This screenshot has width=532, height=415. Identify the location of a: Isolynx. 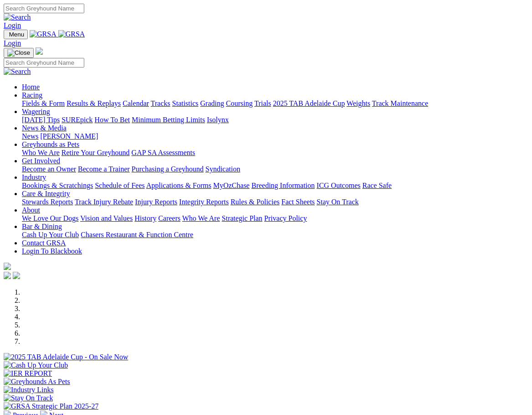
(218, 120).